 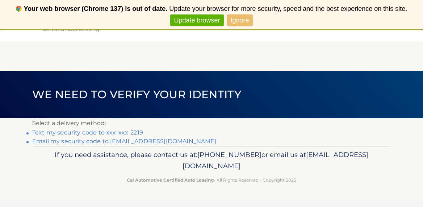 I want to click on a: Update browser, so click(x=197, y=20).